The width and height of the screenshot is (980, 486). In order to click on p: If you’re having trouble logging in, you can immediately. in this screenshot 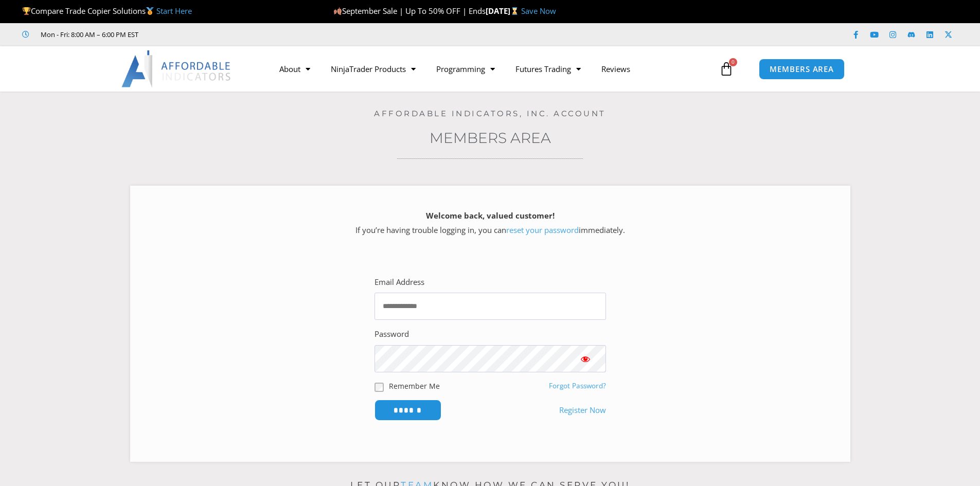, I will do `click(490, 224)`.